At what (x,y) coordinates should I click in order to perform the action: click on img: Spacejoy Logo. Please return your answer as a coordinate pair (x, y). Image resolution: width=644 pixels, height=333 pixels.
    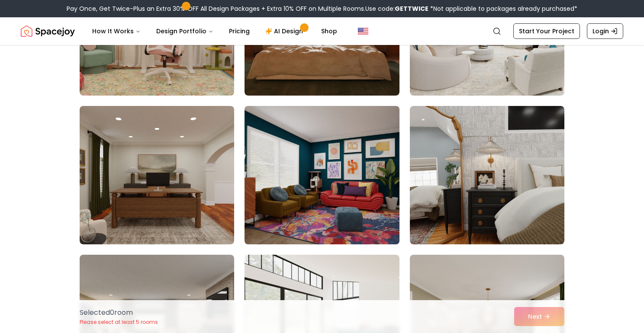
    Looking at the image, I should click on (47, 31).